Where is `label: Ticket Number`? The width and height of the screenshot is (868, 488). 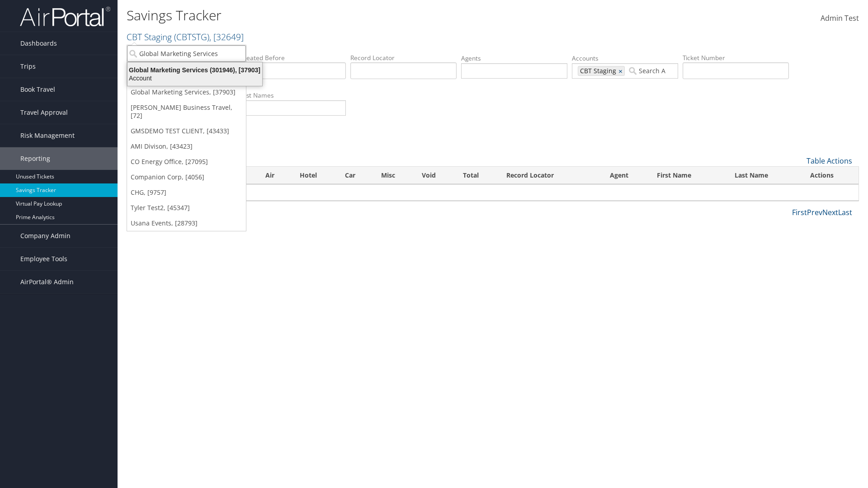
label: Ticket Number is located at coordinates (736, 58).